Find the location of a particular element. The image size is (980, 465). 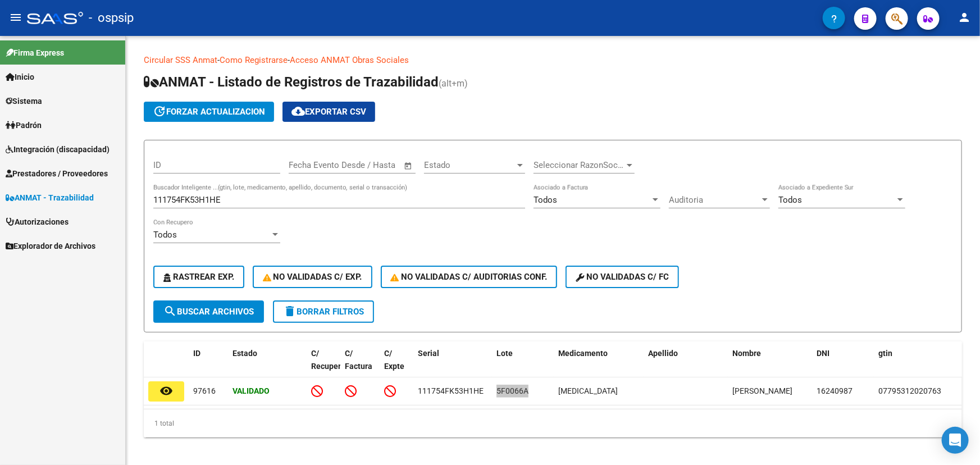

span: Medicamento is located at coordinates (583, 353).